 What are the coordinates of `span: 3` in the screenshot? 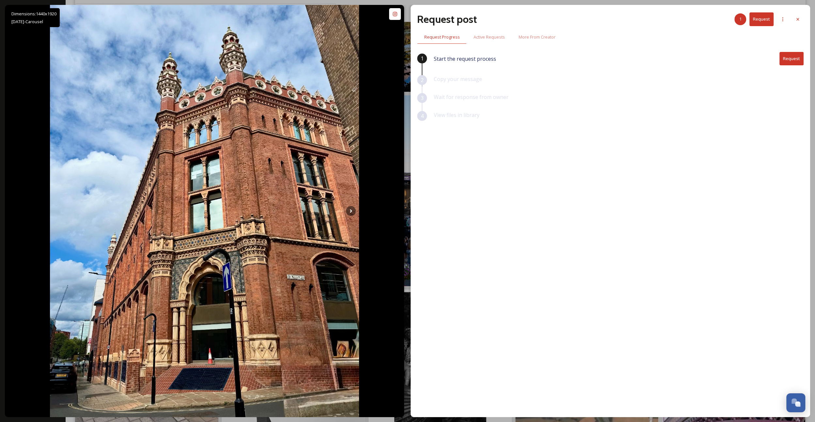 It's located at (422, 98).